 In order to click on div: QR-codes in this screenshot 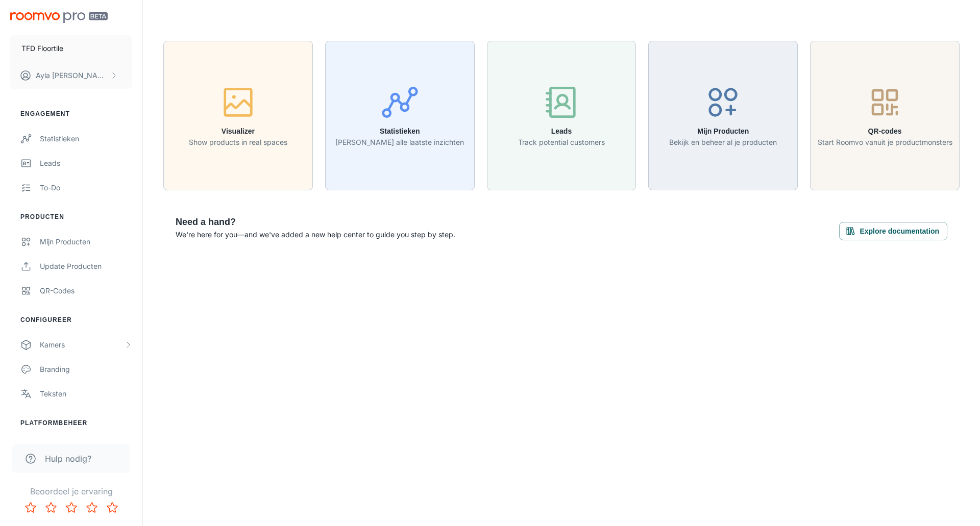, I will do `click(86, 291)`.